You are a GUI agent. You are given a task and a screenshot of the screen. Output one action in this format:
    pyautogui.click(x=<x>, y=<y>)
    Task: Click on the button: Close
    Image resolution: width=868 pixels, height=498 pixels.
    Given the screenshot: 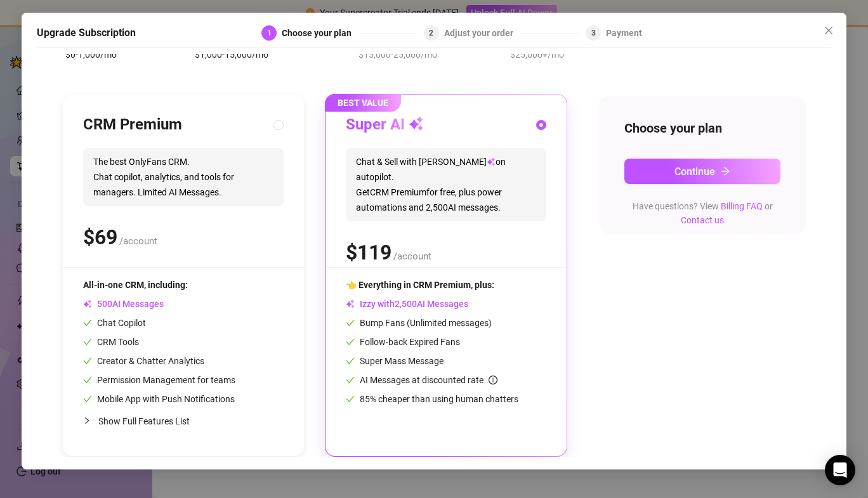 What is the action you would take?
    pyautogui.click(x=829, y=31)
    